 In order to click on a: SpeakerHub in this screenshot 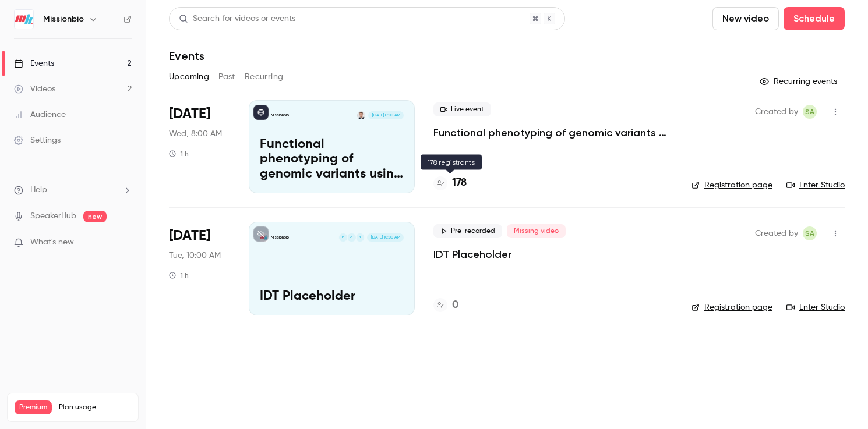, I will do `click(53, 216)`.